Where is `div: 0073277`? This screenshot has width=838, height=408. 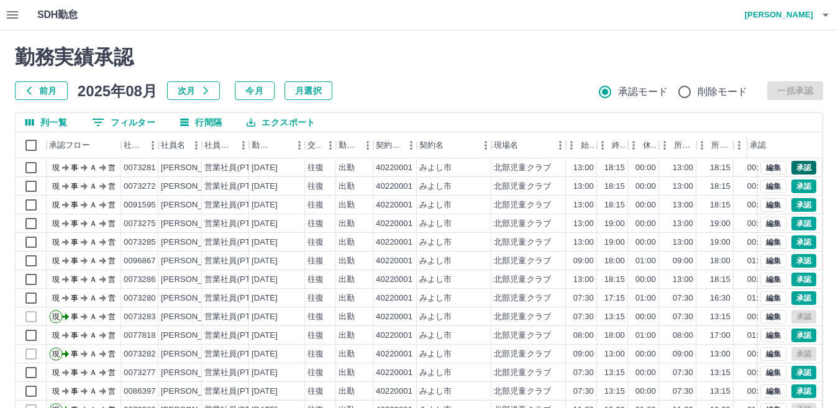
div: 0073277 is located at coordinates (140, 373).